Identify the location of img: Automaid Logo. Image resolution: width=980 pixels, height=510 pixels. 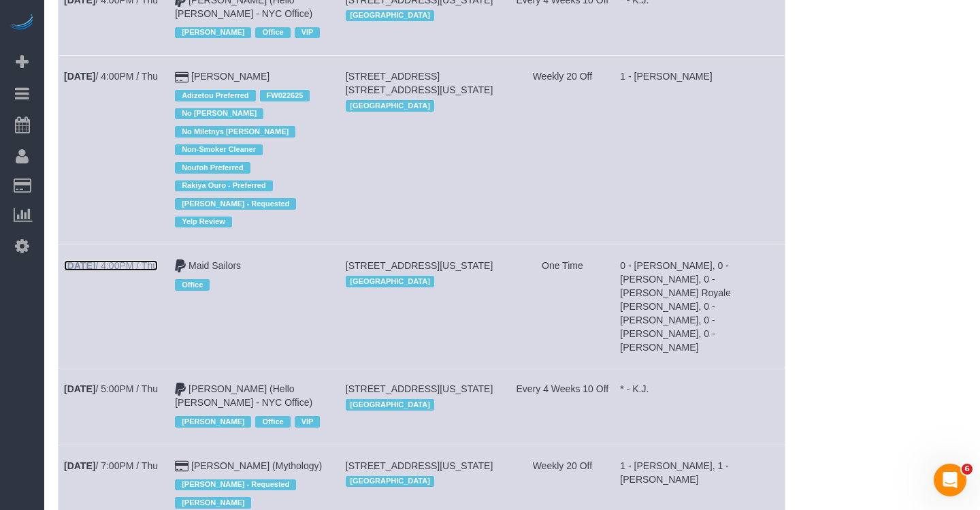
(21, 23).